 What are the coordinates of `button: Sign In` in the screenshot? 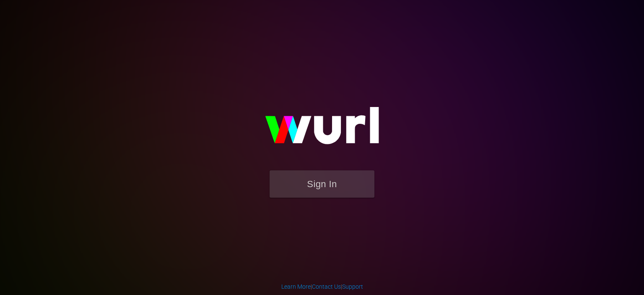 It's located at (322, 184).